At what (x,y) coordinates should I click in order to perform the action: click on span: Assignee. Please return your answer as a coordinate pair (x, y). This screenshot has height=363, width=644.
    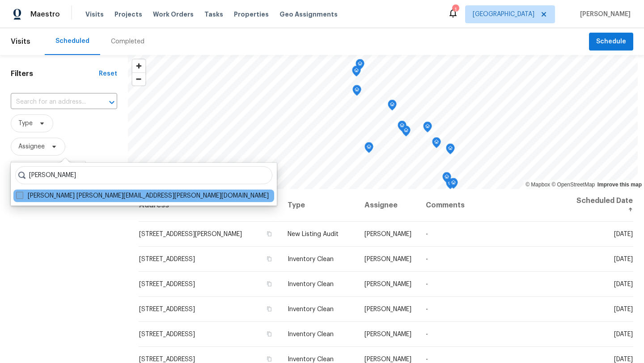
    Looking at the image, I should click on (31, 146).